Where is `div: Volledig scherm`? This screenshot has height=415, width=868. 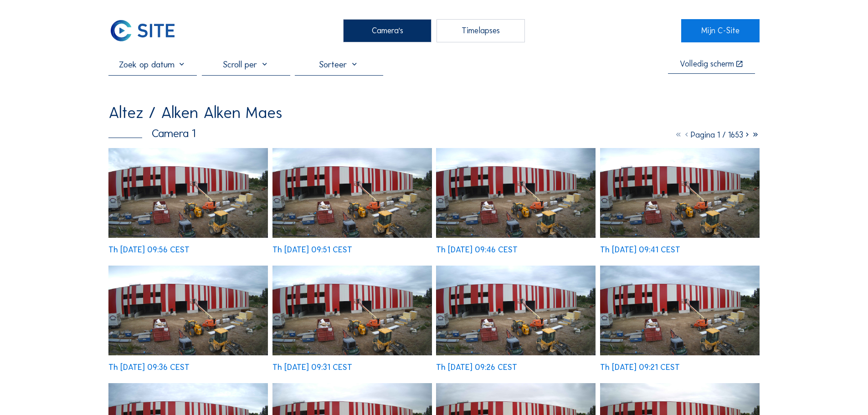
div: Volledig scherm is located at coordinates (706, 64).